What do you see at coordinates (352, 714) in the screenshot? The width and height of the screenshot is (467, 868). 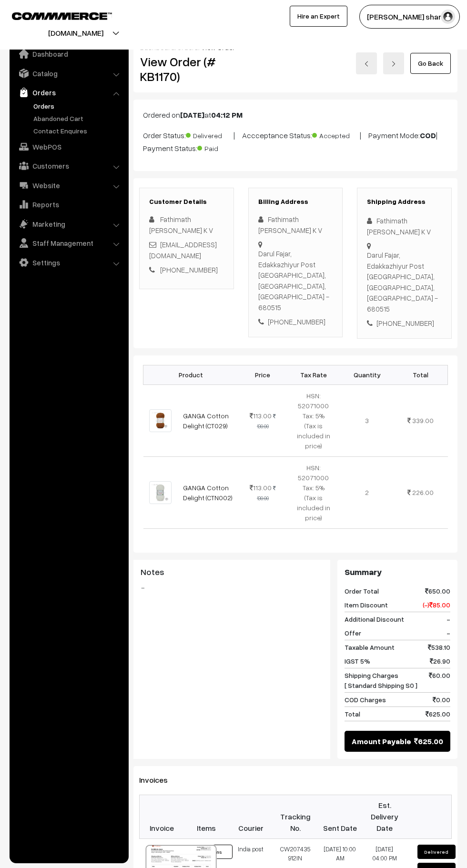 I see `span: Total` at bounding box center [352, 714].